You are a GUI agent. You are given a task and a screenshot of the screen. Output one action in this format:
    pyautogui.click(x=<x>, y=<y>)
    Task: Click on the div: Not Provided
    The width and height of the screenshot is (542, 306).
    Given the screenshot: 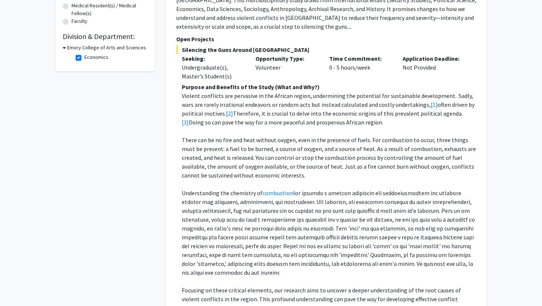 What is the action you would take?
    pyautogui.click(x=434, y=67)
    